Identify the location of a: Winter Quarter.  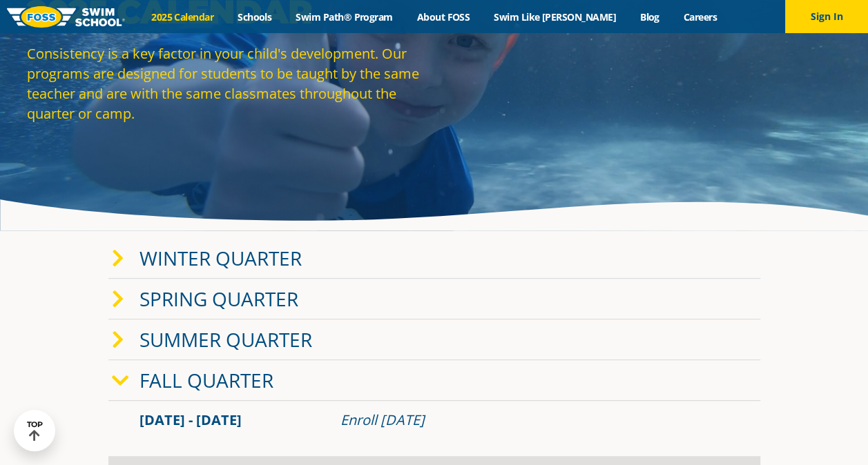
(220, 258).